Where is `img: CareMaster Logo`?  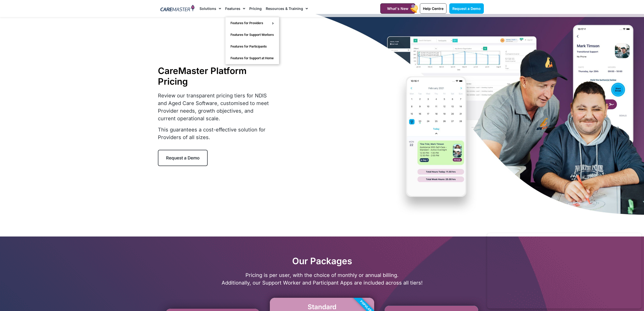
img: CareMaster Logo is located at coordinates (177, 9).